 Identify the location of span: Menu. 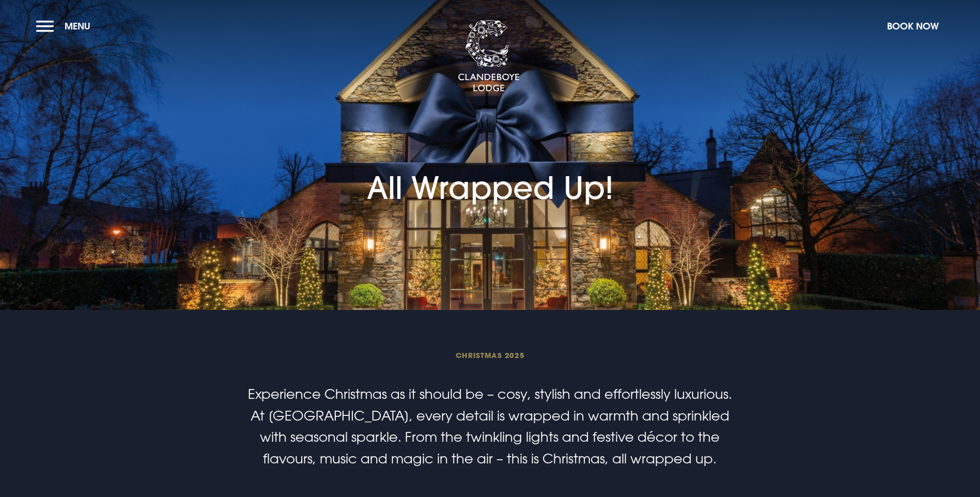
(77, 26).